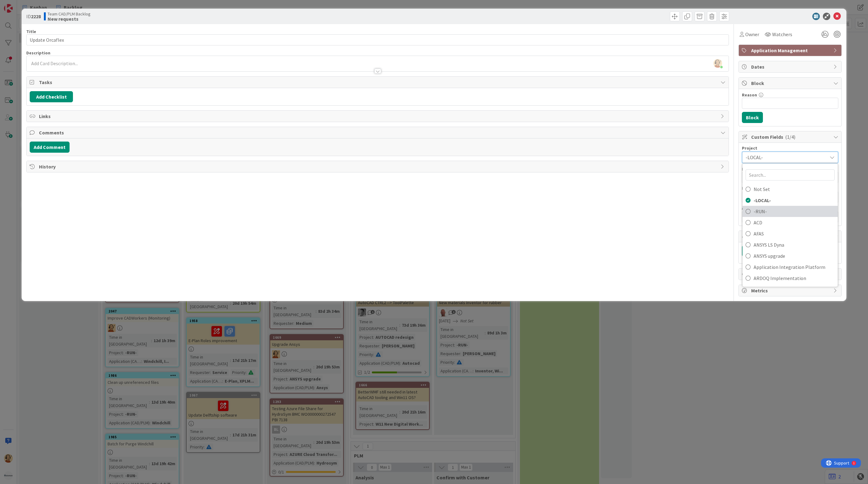 This screenshot has width=868, height=484. What do you see at coordinates (790, 175) in the screenshot?
I see `input: Search...` at bounding box center [790, 175].